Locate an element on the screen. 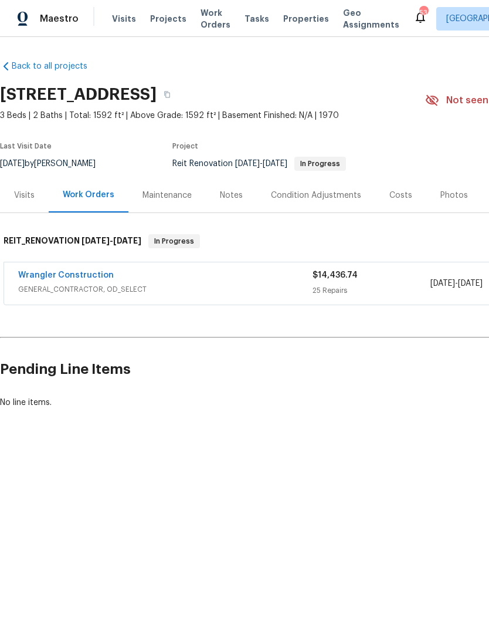 This screenshot has height=638, width=489. a: Wrangler Construction is located at coordinates (66, 275).